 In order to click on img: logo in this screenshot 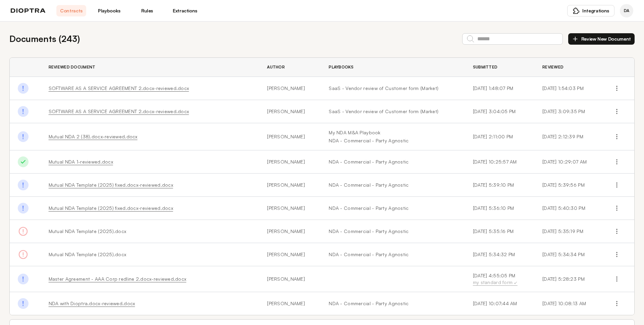, I will do `click(28, 11)`.